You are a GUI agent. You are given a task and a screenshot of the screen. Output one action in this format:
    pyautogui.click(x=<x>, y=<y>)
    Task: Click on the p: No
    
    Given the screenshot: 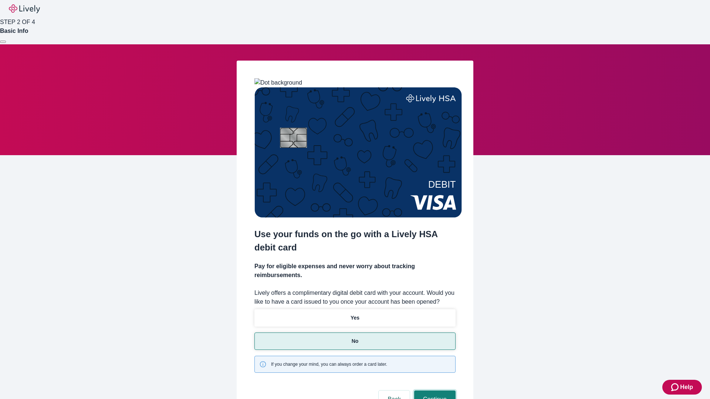 What is the action you would take?
    pyautogui.click(x=355, y=341)
    